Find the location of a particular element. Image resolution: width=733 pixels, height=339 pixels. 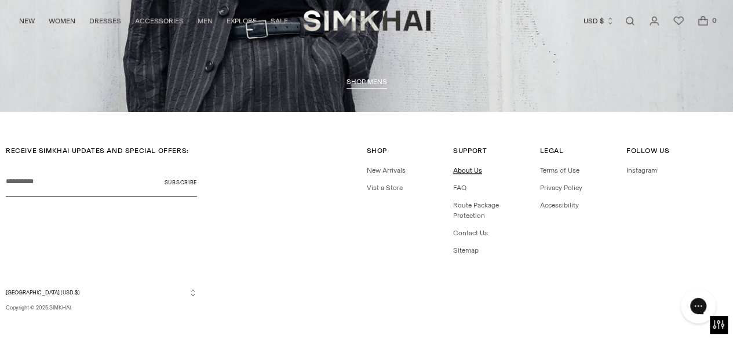

a: ACCESSORIES is located at coordinates (159, 21).